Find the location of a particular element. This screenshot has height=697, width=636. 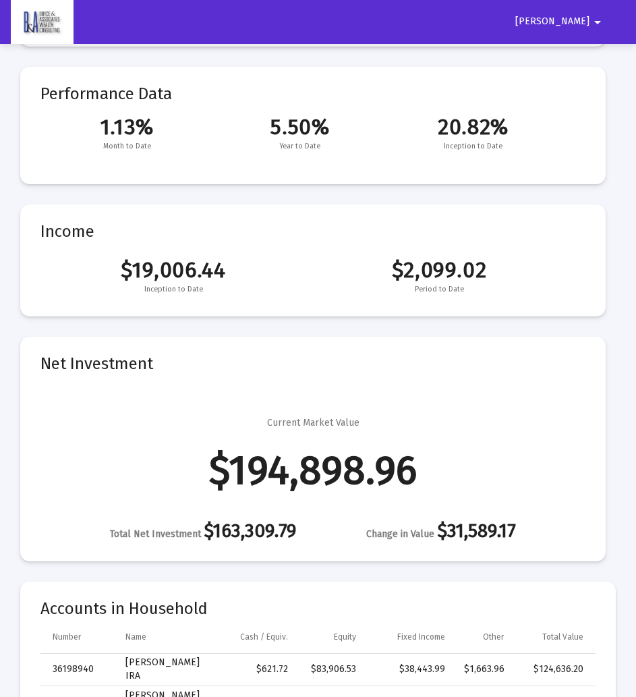

div: $621.72 is located at coordinates (253, 669).